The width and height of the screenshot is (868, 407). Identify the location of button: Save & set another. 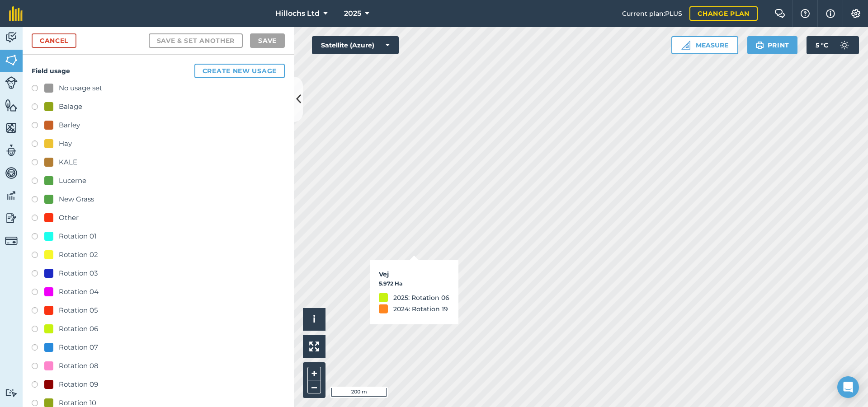
(196, 41).